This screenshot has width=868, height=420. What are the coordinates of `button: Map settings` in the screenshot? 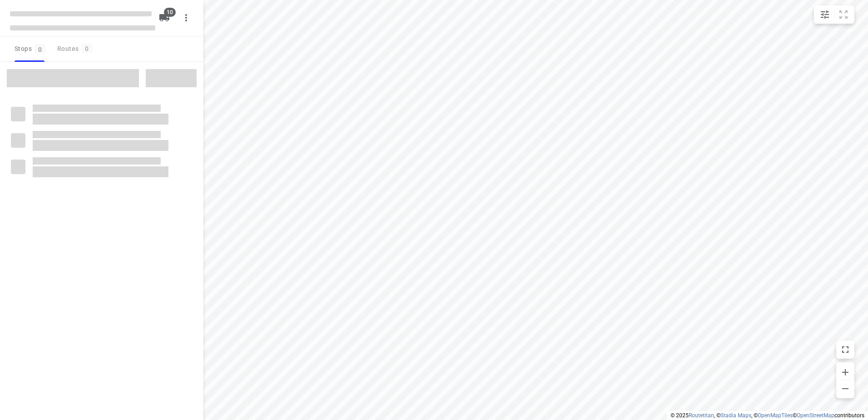 It's located at (825, 15).